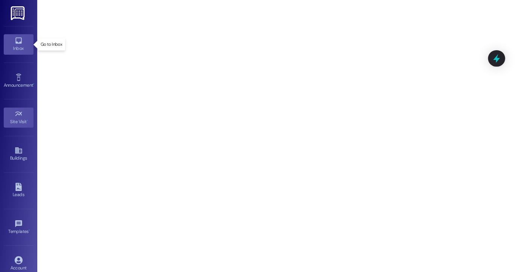 The image size is (518, 272). What do you see at coordinates (19, 228) in the screenshot?
I see `a: Templates •` at bounding box center [19, 228].